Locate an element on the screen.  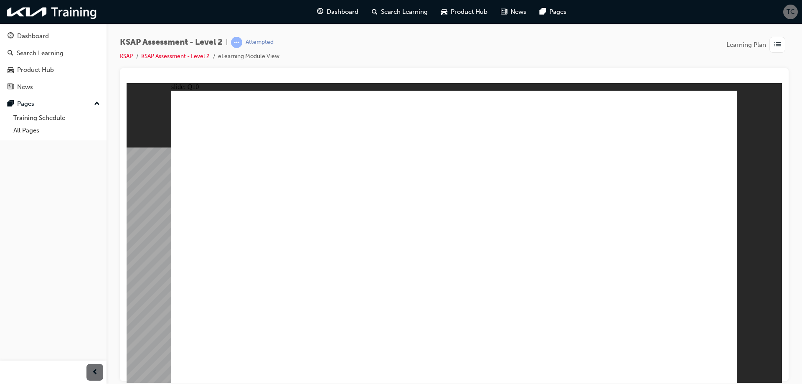
span: learningRecordVerb_ATTEMPT-icon is located at coordinates (236, 42).